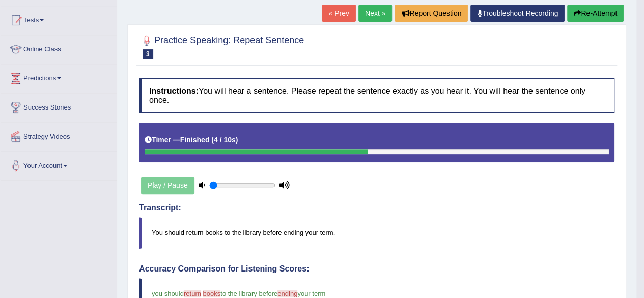 The height and width of the screenshot is (298, 644). What do you see at coordinates (58, 106) in the screenshot?
I see `a: Success Stories` at bounding box center [58, 106].